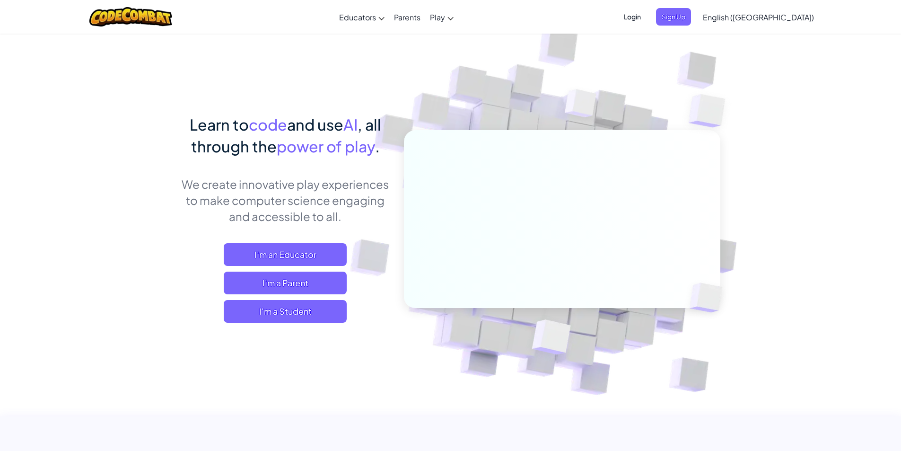 Image resolution: width=901 pixels, height=451 pixels. Describe the element at coordinates (632, 17) in the screenshot. I see `span: Login` at that location.